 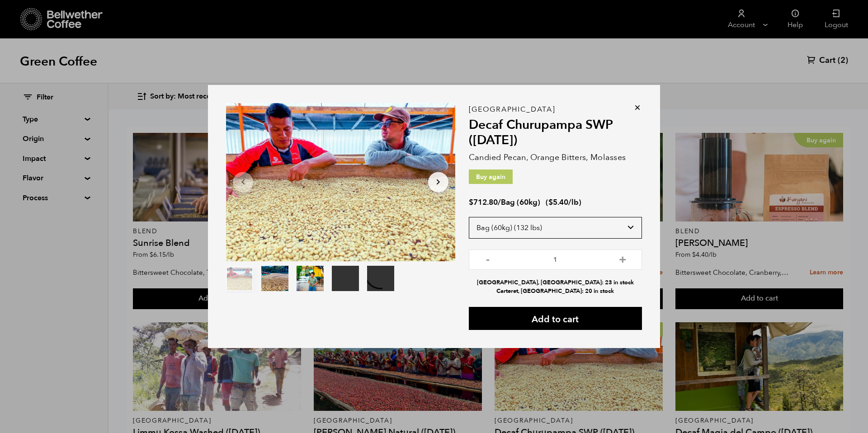 What do you see at coordinates (491, 177) in the screenshot?
I see `p: Buy again` at bounding box center [491, 177].